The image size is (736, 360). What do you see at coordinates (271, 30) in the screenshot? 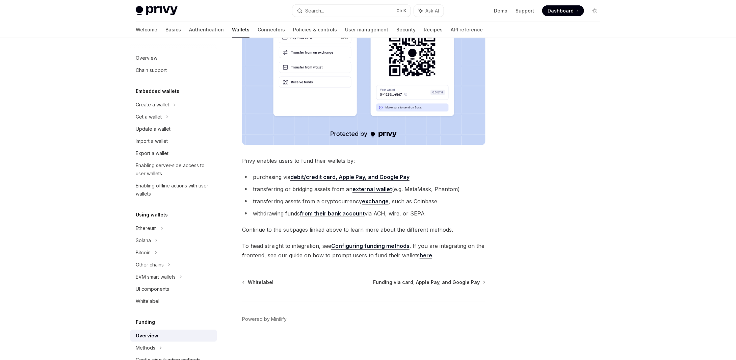
I see `a: Connectors` at bounding box center [271, 30].